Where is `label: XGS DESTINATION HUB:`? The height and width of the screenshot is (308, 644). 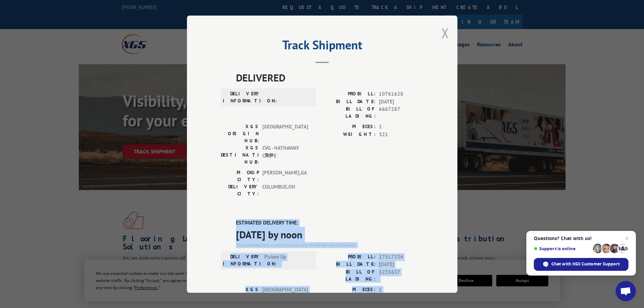
label: XGS DESTINATION HUB: is located at coordinates (239, 155).